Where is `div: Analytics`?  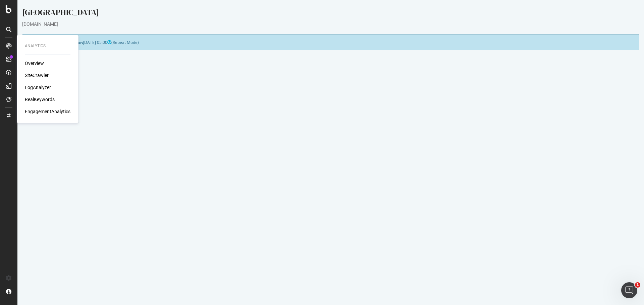 div: Analytics is located at coordinates (48, 46).